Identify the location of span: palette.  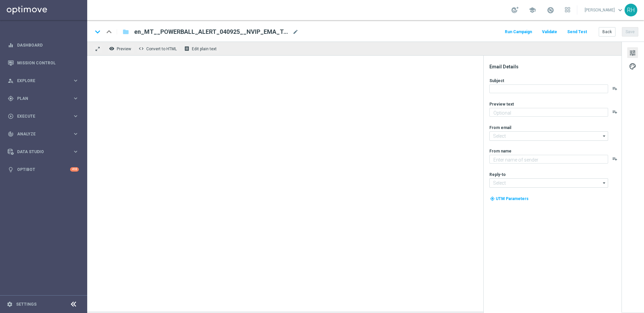
(632, 66).